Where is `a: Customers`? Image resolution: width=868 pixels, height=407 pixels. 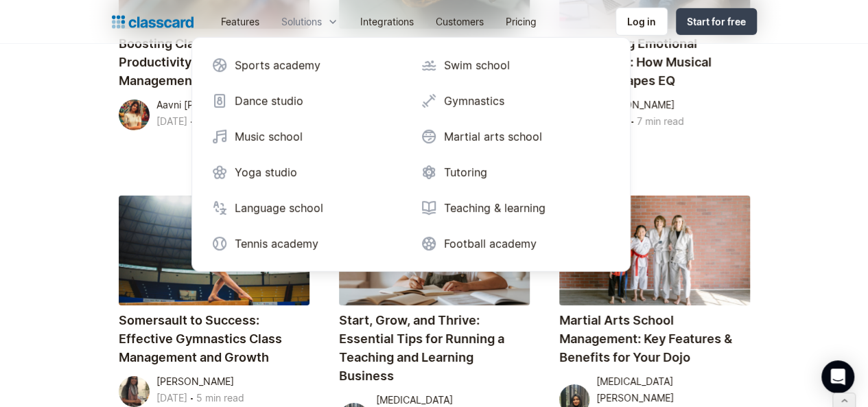 a: Customers is located at coordinates (460, 21).